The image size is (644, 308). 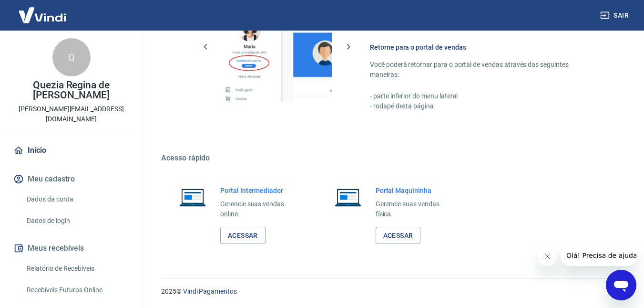 I want to click on h6: Retorne para o portal de vendas, so click(x=484, y=47).